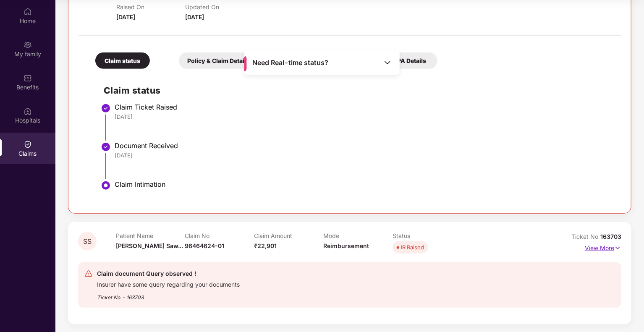 This screenshot has width=644, height=332. What do you see at coordinates (346, 246) in the screenshot?
I see `span: Reimbursement` at bounding box center [346, 246].